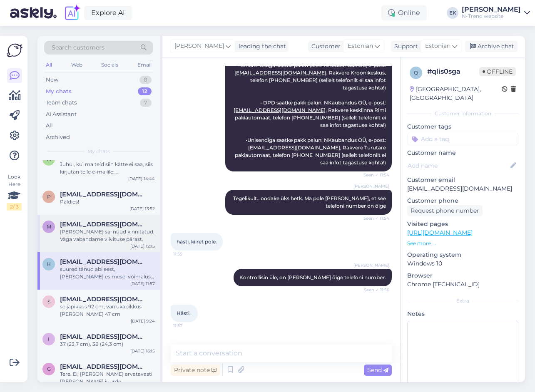 This screenshot has height=392, width=535. Describe the element at coordinates (15, 51) in the screenshot. I see `img: Askly Logo` at that location.